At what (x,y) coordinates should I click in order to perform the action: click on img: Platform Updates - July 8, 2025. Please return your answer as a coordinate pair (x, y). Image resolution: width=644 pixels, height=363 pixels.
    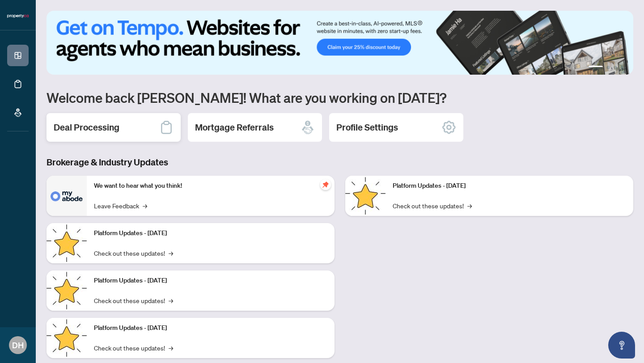
    Looking at the image, I should click on (67, 338).